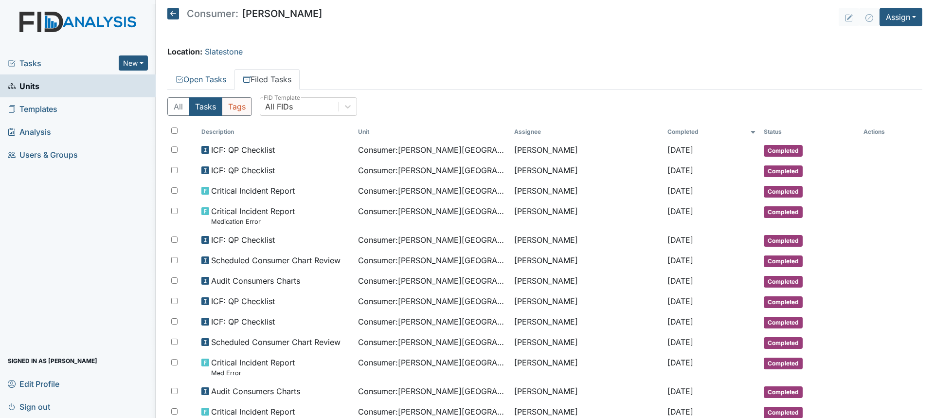 This screenshot has height=418, width=934. What do you see at coordinates (279, 106) in the screenshot?
I see `div: All FIDs` at bounding box center [279, 106].